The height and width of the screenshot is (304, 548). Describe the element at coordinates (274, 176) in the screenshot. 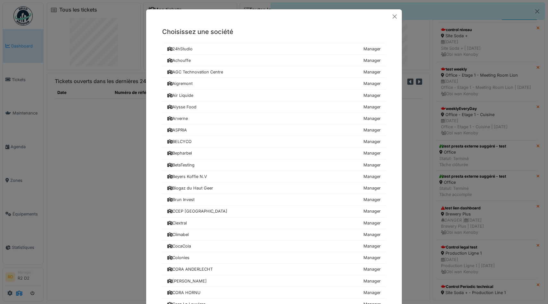

I see `a: Beyers Koffie N.V Manager` at that location.